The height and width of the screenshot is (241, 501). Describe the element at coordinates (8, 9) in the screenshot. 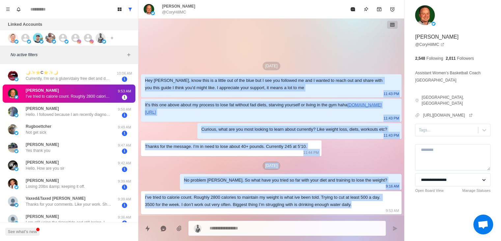

I see `button: Menu` at that location.